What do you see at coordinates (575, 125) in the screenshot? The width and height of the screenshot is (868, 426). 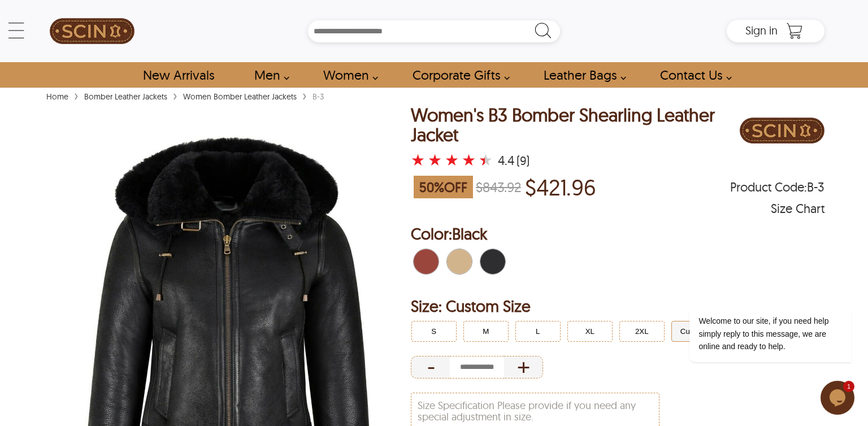 I see `h1: Women's B3 Bomber Shearling Leather Jacket` at bounding box center [575, 125].